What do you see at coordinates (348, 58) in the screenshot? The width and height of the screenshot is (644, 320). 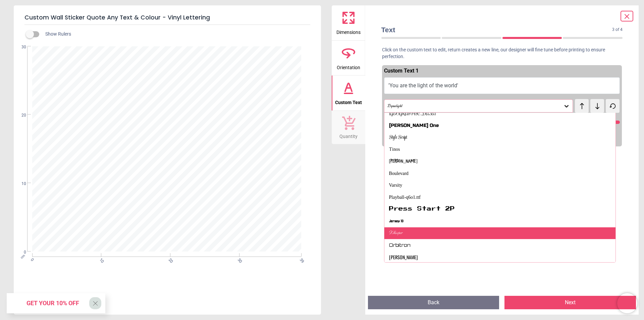 I see `button: Orientation` at bounding box center [348, 58].